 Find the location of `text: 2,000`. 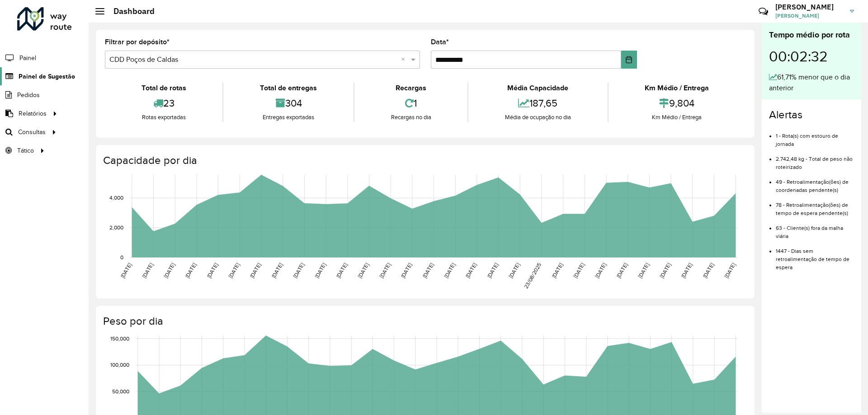

text: 2,000 is located at coordinates (116, 227).